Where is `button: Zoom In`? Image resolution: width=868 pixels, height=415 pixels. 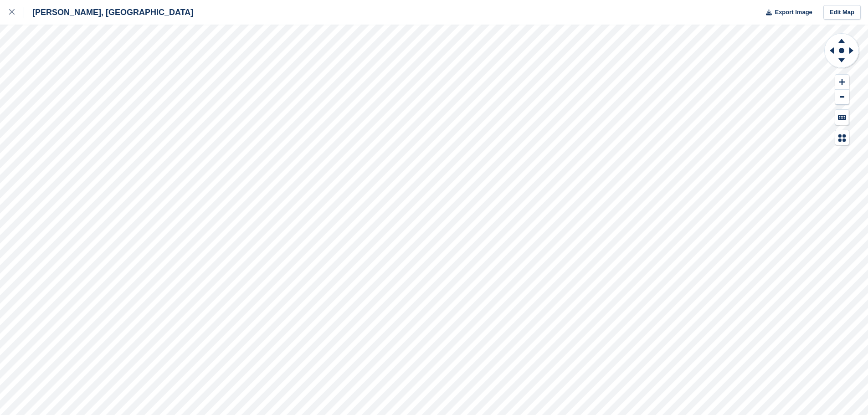
button: Zoom In is located at coordinates (842, 82).